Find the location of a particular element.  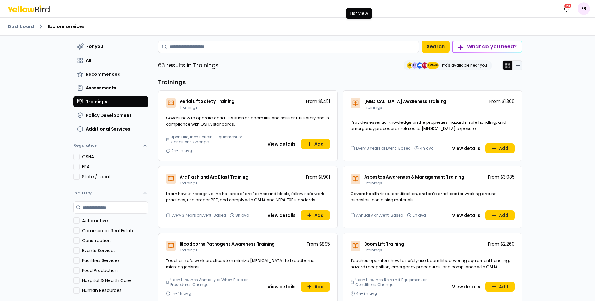

p: From $895 is located at coordinates (319, 244).